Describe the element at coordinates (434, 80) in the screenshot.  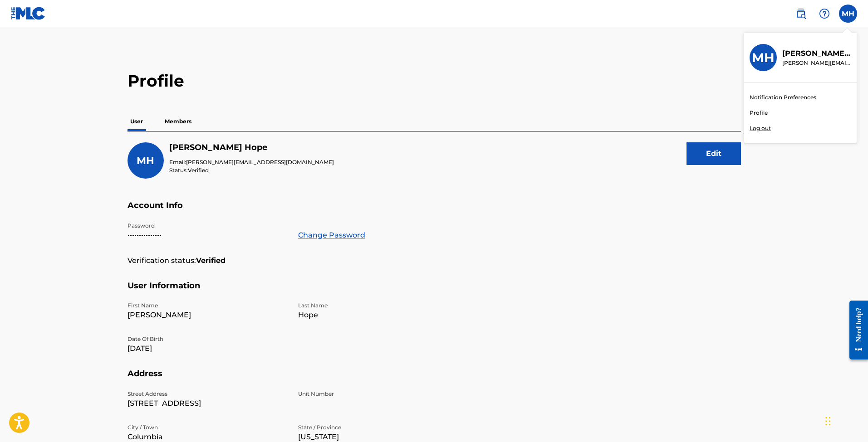
I see `h2: Profile` at that location.